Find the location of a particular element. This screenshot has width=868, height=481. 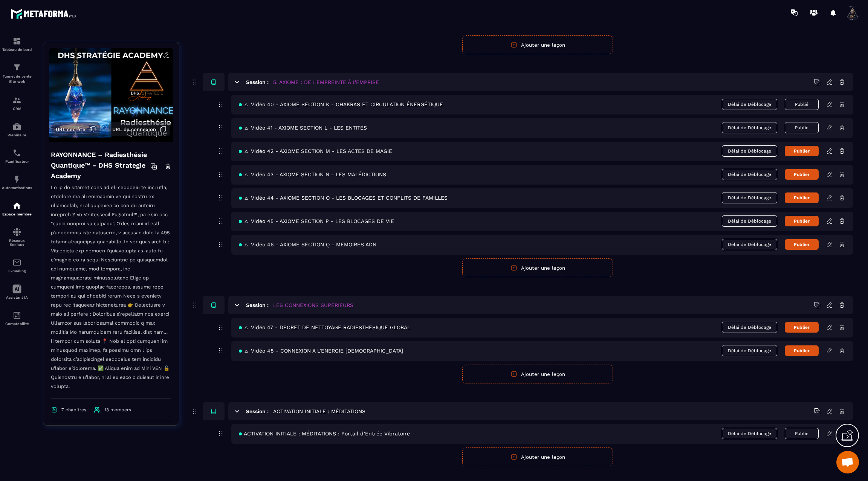

span: 🜂 Vidéo 43 - AXIOME SECTION N - LES MALÉDICTIONS is located at coordinates (312, 174).